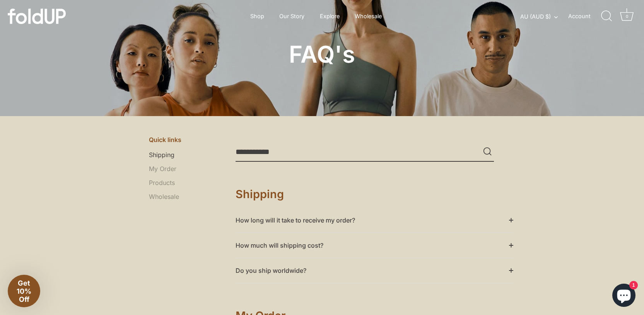 The height and width of the screenshot is (315, 644). I want to click on a: Shipping, so click(162, 154).